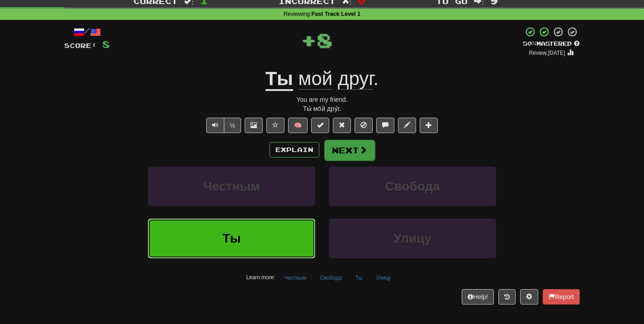 The image size is (644, 324). What do you see at coordinates (279, 79) in the screenshot?
I see `strong: Ты` at bounding box center [279, 79].